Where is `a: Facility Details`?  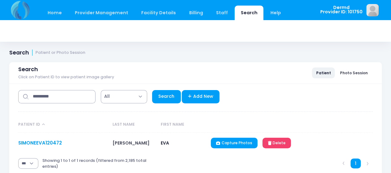
a: Facility Details is located at coordinates (159, 13).